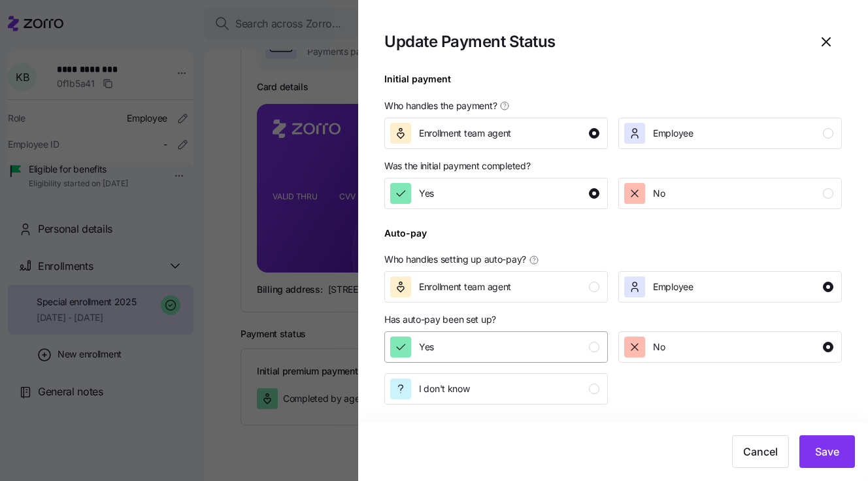 This screenshot has height=481, width=868. I want to click on button: Cancel, so click(760, 451).